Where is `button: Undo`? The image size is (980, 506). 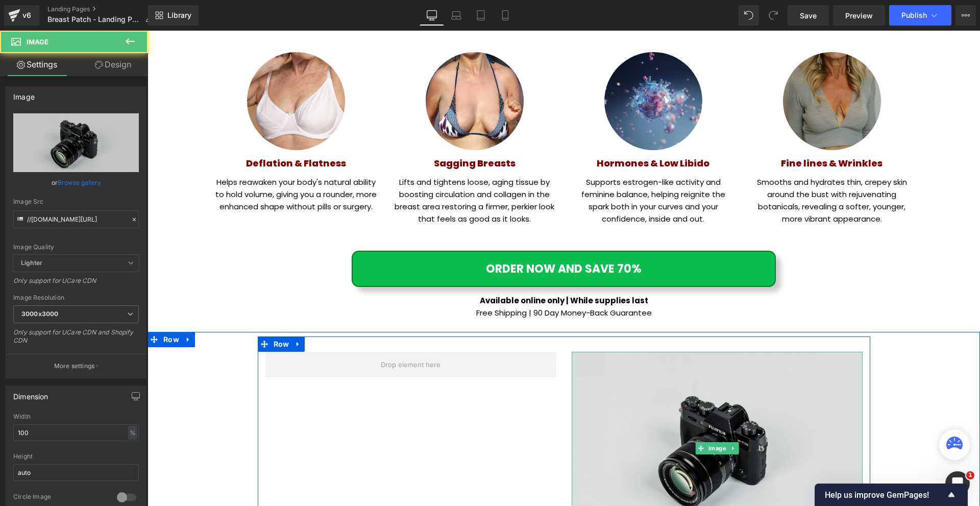
button: Undo is located at coordinates (749, 15).